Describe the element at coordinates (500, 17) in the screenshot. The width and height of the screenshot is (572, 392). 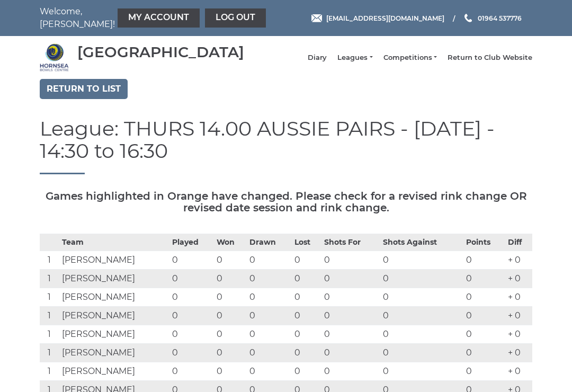
I see `span: 01964 537776` at that location.